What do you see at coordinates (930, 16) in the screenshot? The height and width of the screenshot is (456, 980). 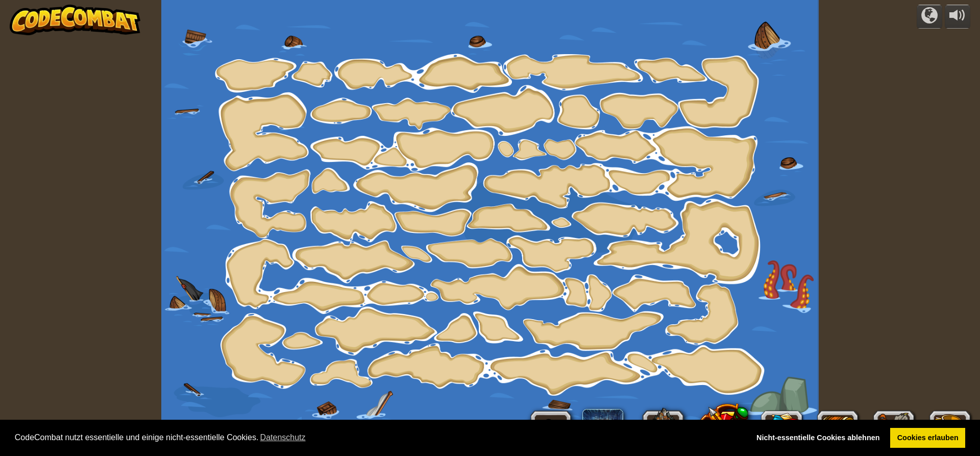 I see `button: Kampagne` at bounding box center [930, 16].